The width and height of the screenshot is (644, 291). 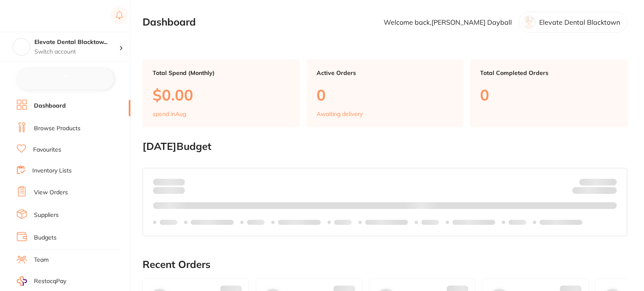 What do you see at coordinates (45, 238) in the screenshot?
I see `a: Budgets` at bounding box center [45, 238].